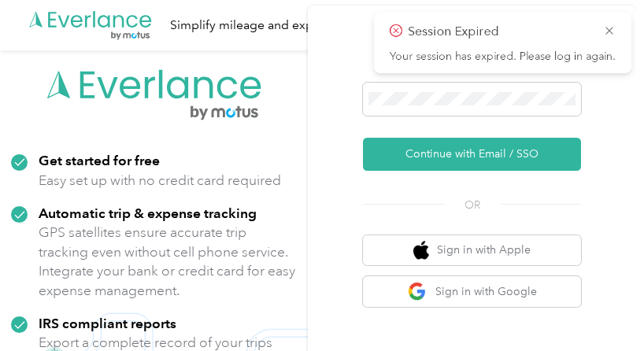  Describe the element at coordinates (159, 180) in the screenshot. I see `p: Easy set up with no credit card required` at that location.